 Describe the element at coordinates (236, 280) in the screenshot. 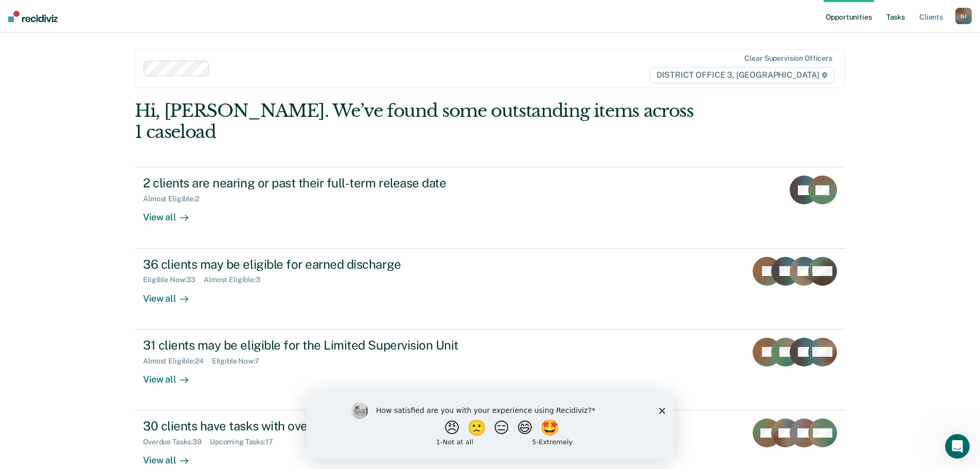

I see `div: Almost Eligible : 3` at that location.